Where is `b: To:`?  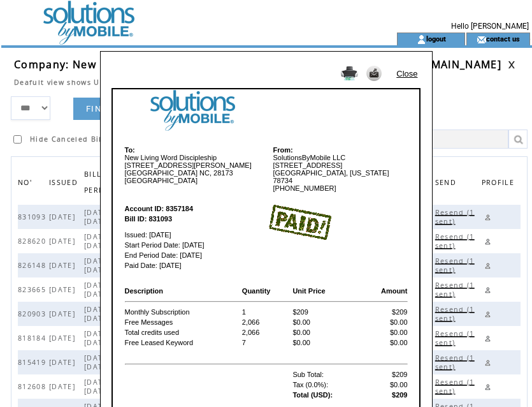
b: To: is located at coordinates (130, 150).